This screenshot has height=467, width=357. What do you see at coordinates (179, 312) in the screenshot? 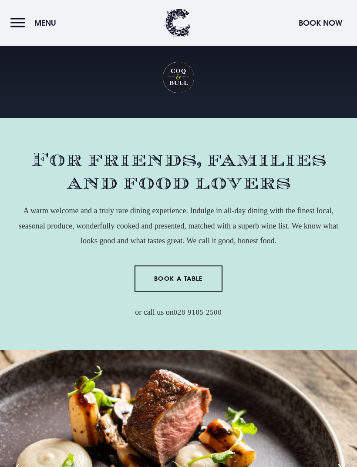
I see `p: or call us on` at bounding box center [179, 312].